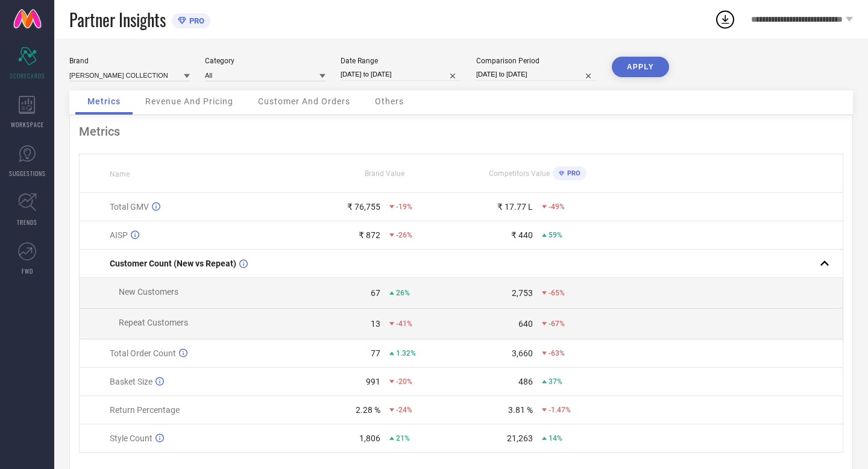 This screenshot has width=868, height=469. I want to click on span: New Customers, so click(148, 292).